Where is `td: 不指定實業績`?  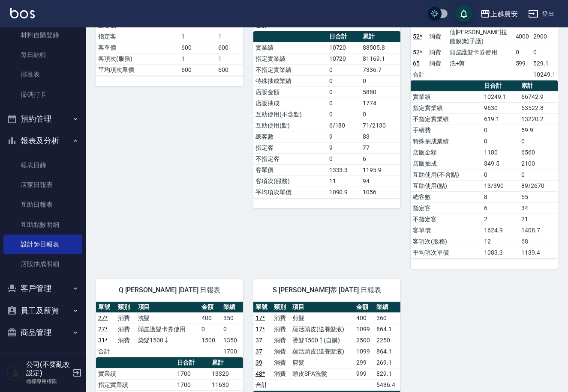
td: 不指定實業績 is located at coordinates (446, 120).